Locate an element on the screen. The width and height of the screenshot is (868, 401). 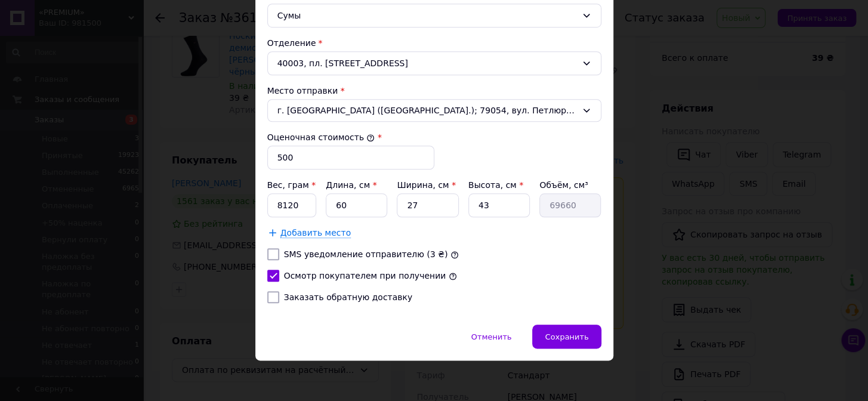
label: Высота, см is located at coordinates (496, 185).